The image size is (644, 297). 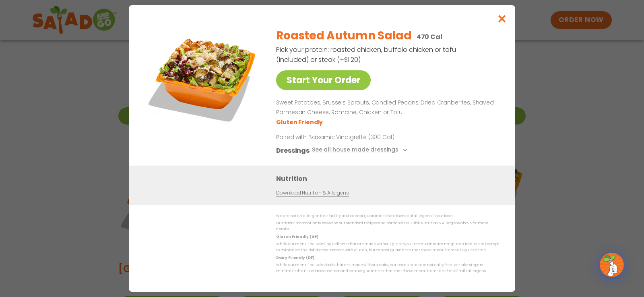 I want to click on strong: Gluten Friendly (GF), so click(x=297, y=237).